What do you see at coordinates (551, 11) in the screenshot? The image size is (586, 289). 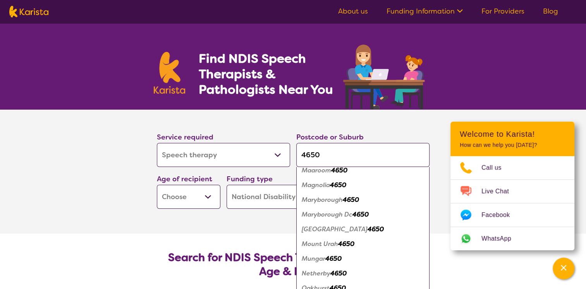 I see `a: Blog` at bounding box center [551, 11].